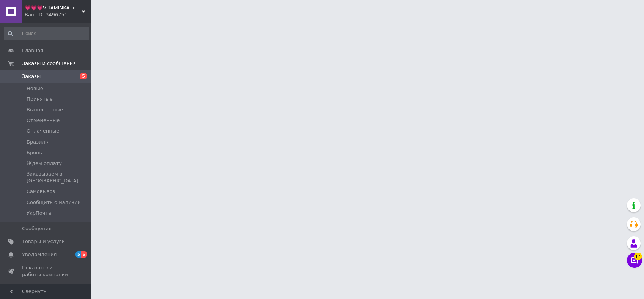  I want to click on span: Бронь, so click(34, 153).